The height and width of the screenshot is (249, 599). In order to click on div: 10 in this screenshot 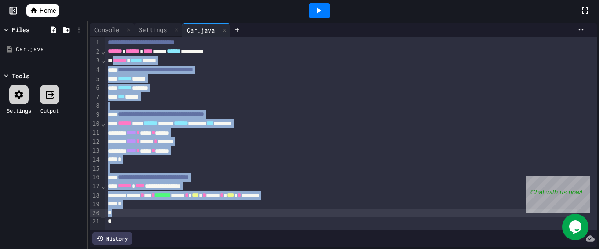, I will do `click(95, 124)`.